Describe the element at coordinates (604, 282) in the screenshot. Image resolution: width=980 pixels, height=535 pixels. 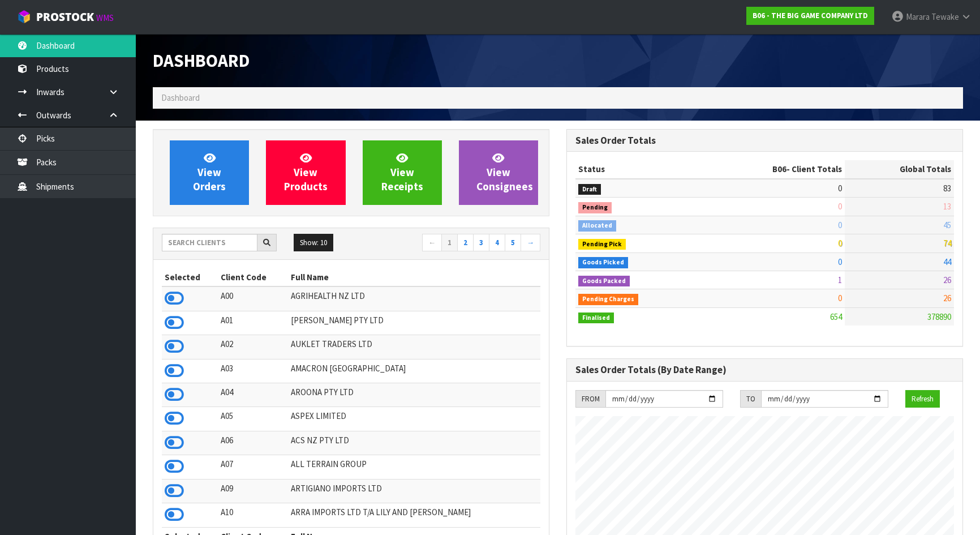
I see `span: Goods Packed` at that location.